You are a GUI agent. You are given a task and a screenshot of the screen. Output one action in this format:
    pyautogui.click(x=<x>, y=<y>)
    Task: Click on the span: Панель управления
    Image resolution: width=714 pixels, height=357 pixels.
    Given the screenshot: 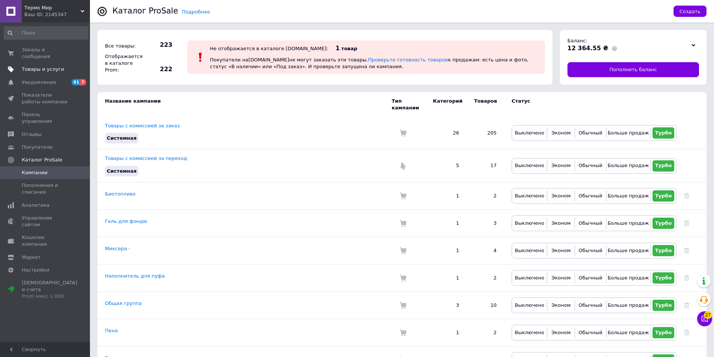 What is the action you would take?
    pyautogui.click(x=45, y=118)
    